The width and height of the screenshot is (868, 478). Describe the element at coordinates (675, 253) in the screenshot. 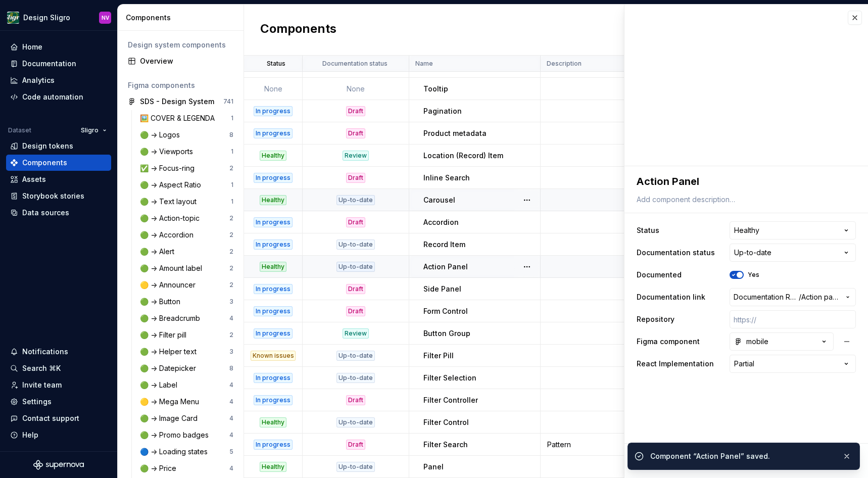

I see `label: Documentation status` at that location.